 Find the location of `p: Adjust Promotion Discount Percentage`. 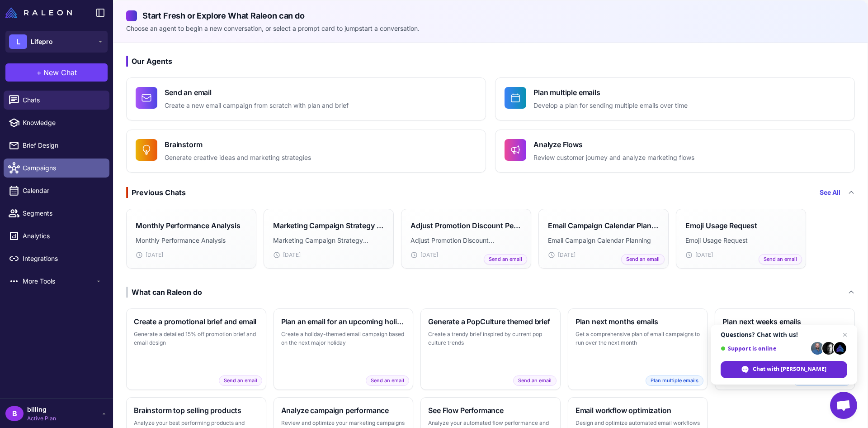

p: Adjust Promotion Discount Percentage is located at coordinates (466, 240).